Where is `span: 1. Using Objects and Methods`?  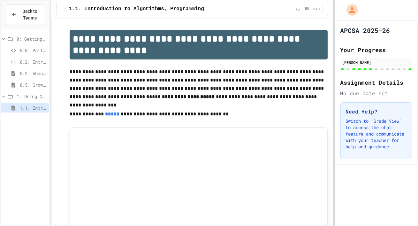
span: 1. Using Objects and Methods is located at coordinates (32, 96).